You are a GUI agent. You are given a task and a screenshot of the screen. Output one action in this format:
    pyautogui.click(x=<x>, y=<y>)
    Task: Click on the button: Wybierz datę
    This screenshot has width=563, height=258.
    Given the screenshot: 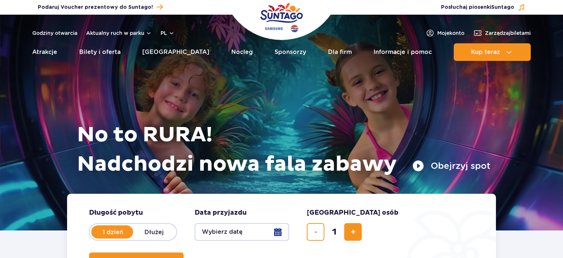 What is the action you would take?
    pyautogui.click(x=242, y=232)
    